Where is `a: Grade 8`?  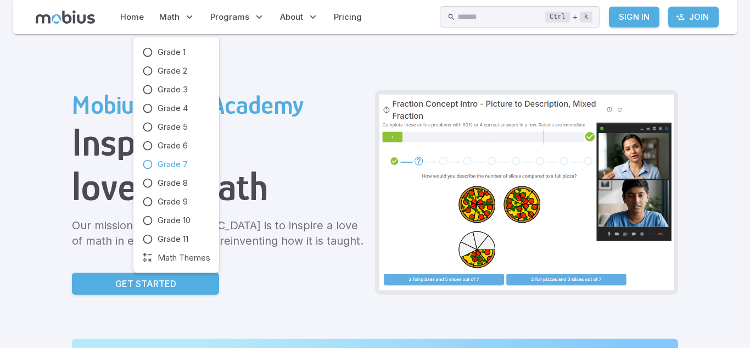 a: Grade 8 is located at coordinates (176, 183).